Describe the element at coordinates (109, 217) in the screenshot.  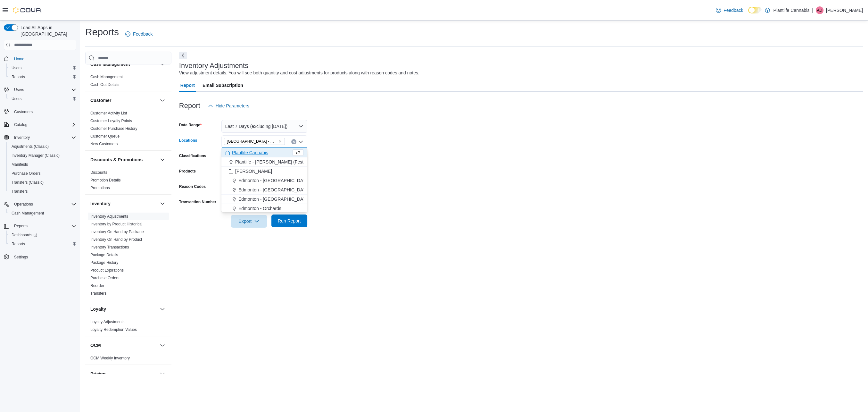
I see `a: Inventory Adjustments` at that location.